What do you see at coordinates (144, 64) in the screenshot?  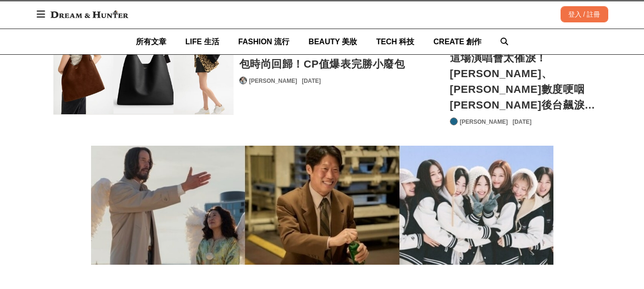 I see `a: 就是這咖包讓COACH再翻紅！BROOKLYN 39系列百搭超好裝，大包時尚回歸！CP值爆表完勝小廢包` at bounding box center [144, 64].